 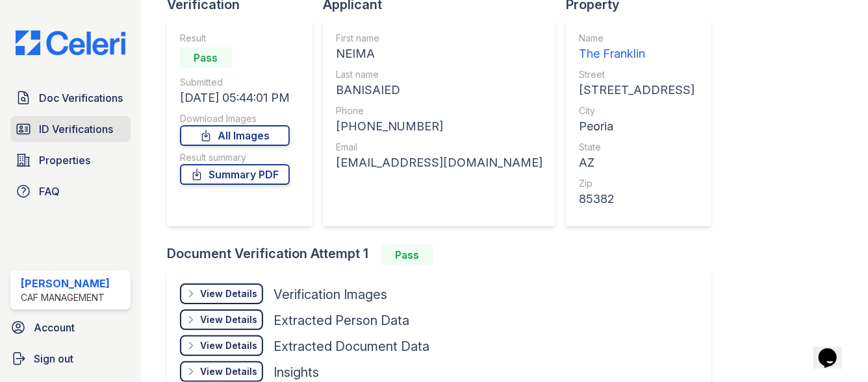 I want to click on a: FAQ, so click(x=70, y=192).